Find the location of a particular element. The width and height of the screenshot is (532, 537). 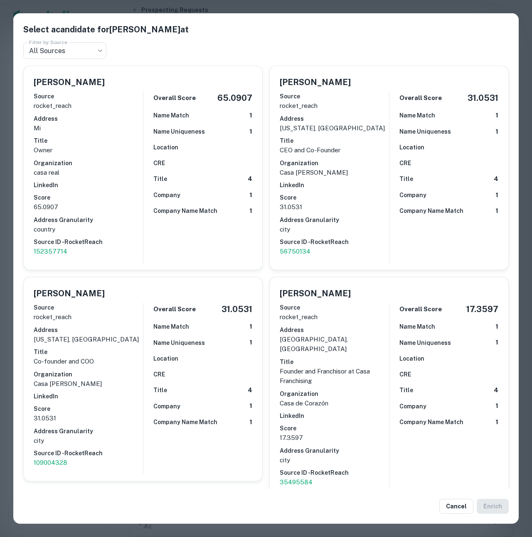

p: 152357714 is located at coordinates (88, 252).